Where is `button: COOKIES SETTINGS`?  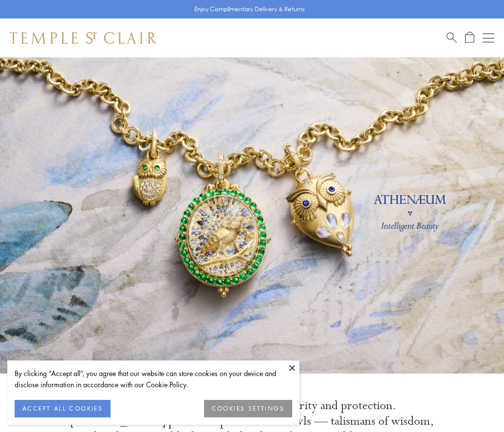 button: COOKIES SETTINGS is located at coordinates (248, 409).